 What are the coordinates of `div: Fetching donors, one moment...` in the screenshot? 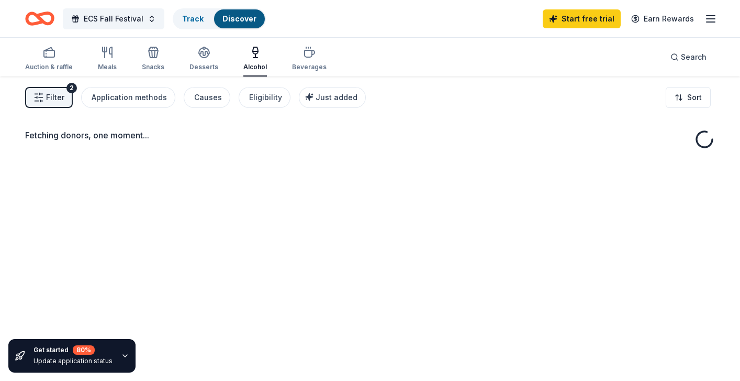 It's located at (370, 135).